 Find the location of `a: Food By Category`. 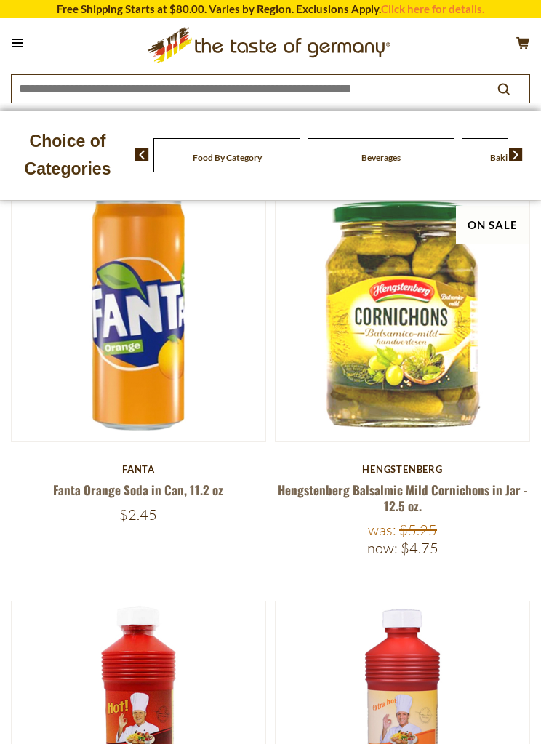

a: Food By Category is located at coordinates (227, 157).